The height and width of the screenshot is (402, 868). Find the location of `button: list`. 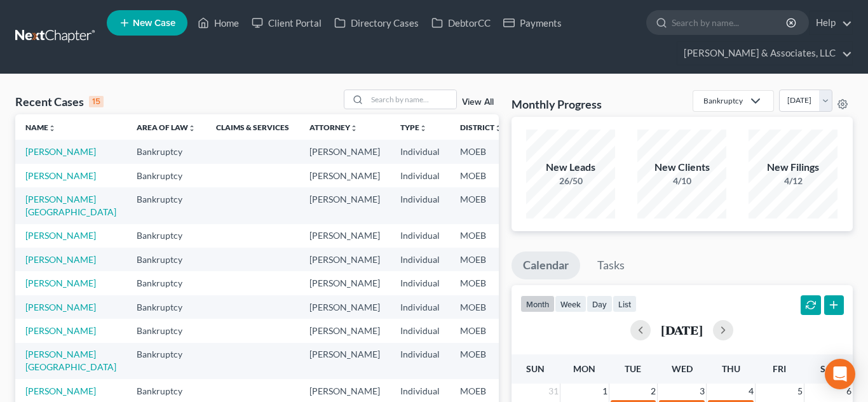

button: list is located at coordinates (625, 304).